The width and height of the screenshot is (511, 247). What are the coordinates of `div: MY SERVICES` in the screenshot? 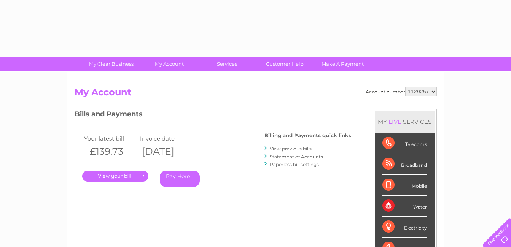 It's located at (404, 122).